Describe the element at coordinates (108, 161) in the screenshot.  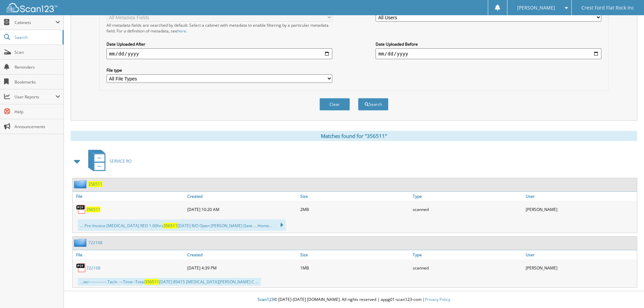
I see `a: SERVICE RO` at that location.